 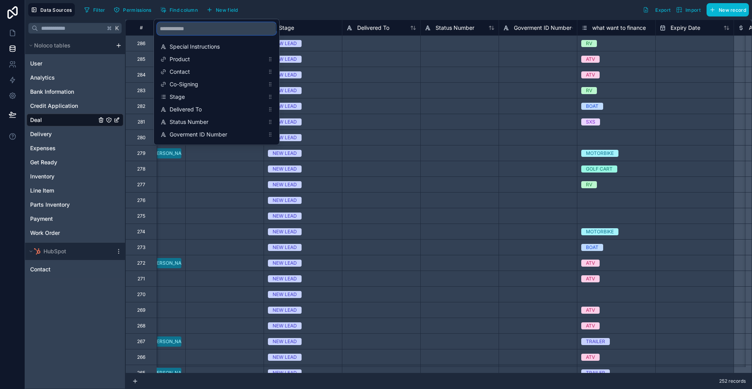 What do you see at coordinates (141, 326) in the screenshot?
I see `div: 268` at bounding box center [141, 326].